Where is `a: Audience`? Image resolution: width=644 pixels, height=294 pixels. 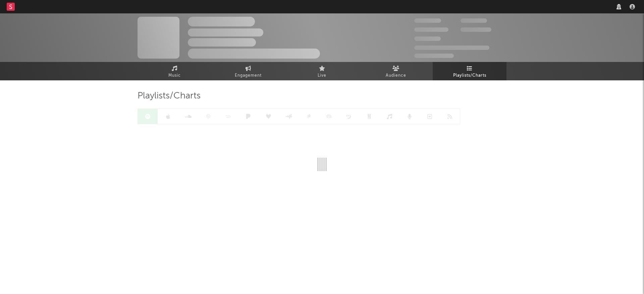 a: Audience is located at coordinates (395, 71).